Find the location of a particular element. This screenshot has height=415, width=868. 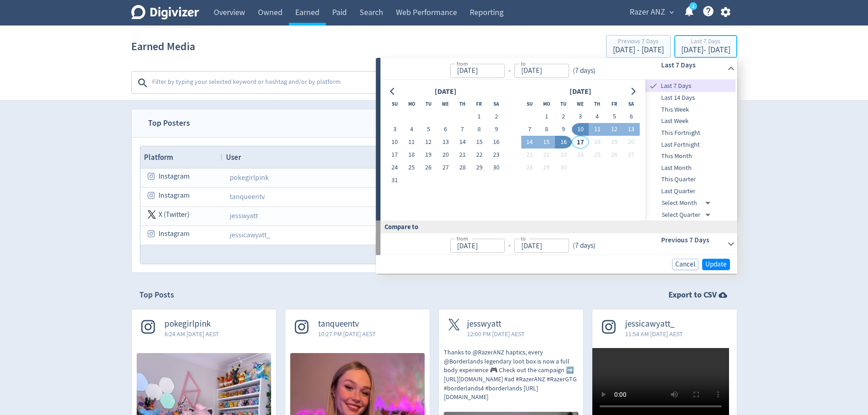

th: Thursday is located at coordinates (597, 104).